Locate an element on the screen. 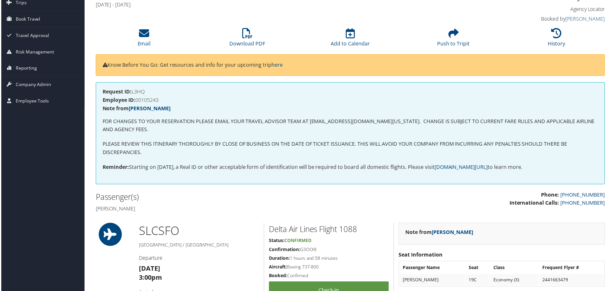  strong: Booked: is located at coordinates (278, 276).